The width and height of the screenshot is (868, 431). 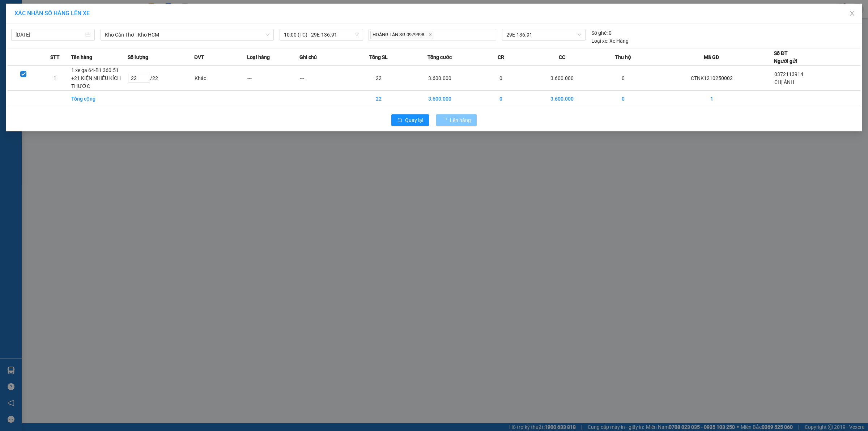 What do you see at coordinates (99, 78) in the screenshot?
I see `td: 1 xe ga 64-B1 360.51 +21 KIỆN NHIỀU KÍCH THƯỚC` at bounding box center [99, 78].